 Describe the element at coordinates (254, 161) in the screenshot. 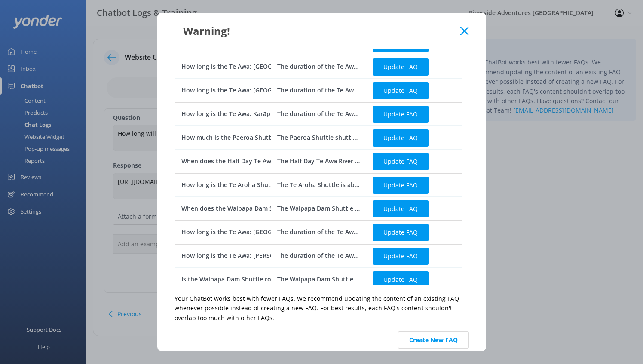

I see `div: When does the Half Day Te Awa River Ride depart` at that location.